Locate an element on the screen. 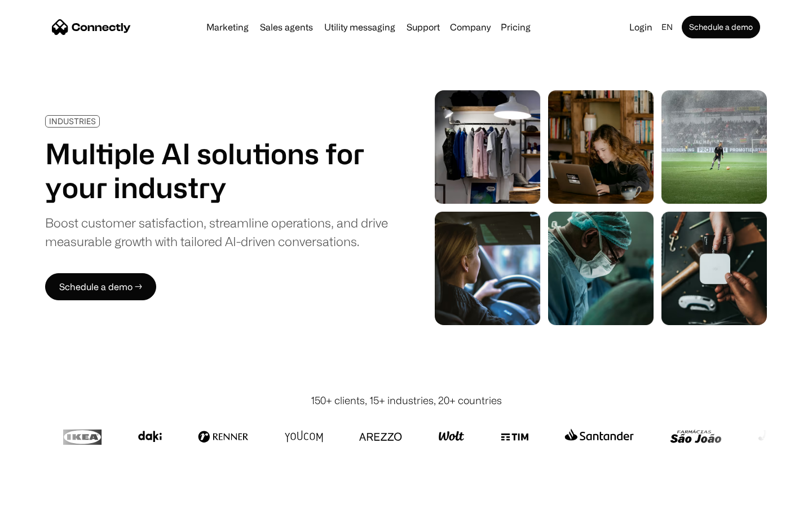  div: en is located at coordinates (667, 27).